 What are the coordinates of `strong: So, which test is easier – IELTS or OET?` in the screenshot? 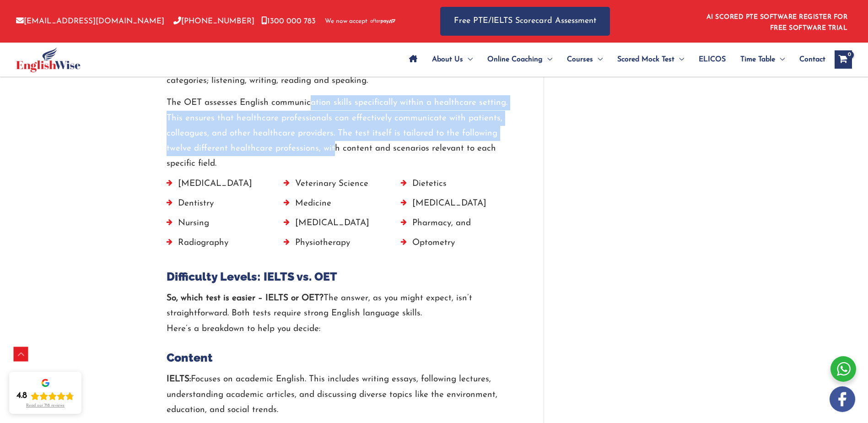 It's located at (244, 298).